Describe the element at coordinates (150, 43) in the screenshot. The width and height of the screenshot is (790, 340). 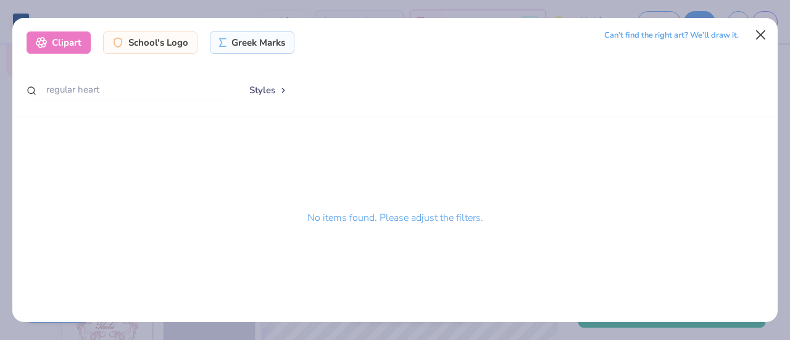
I see `div: School's Logo` at that location.